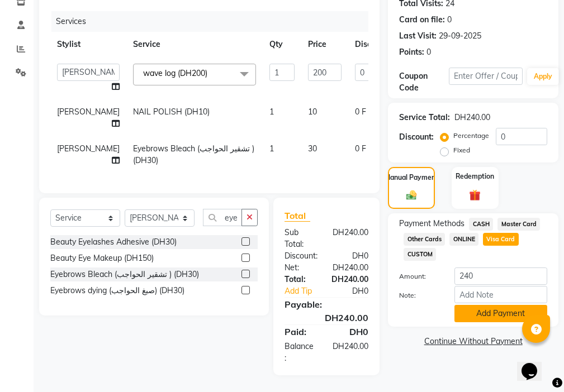  What do you see at coordinates (175, 73) in the screenshot?
I see `span: wave log (DH200)` at bounding box center [175, 73].